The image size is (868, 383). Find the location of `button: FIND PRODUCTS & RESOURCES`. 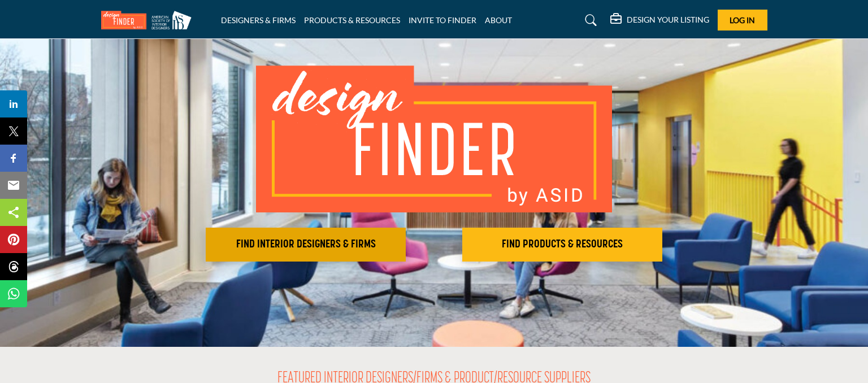

button: FIND PRODUCTS & RESOURCES is located at coordinates (562, 245).